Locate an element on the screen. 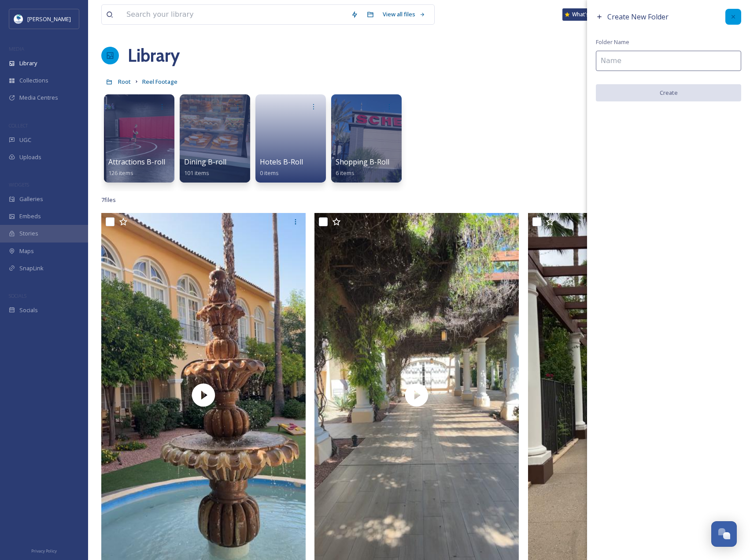  span: Media Centres is located at coordinates (39, 97).